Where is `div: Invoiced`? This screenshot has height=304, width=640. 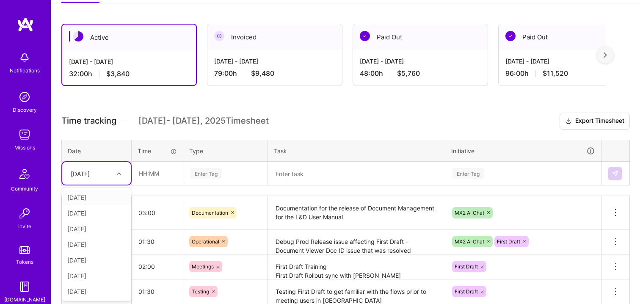 div: Invoiced is located at coordinates (275, 37).